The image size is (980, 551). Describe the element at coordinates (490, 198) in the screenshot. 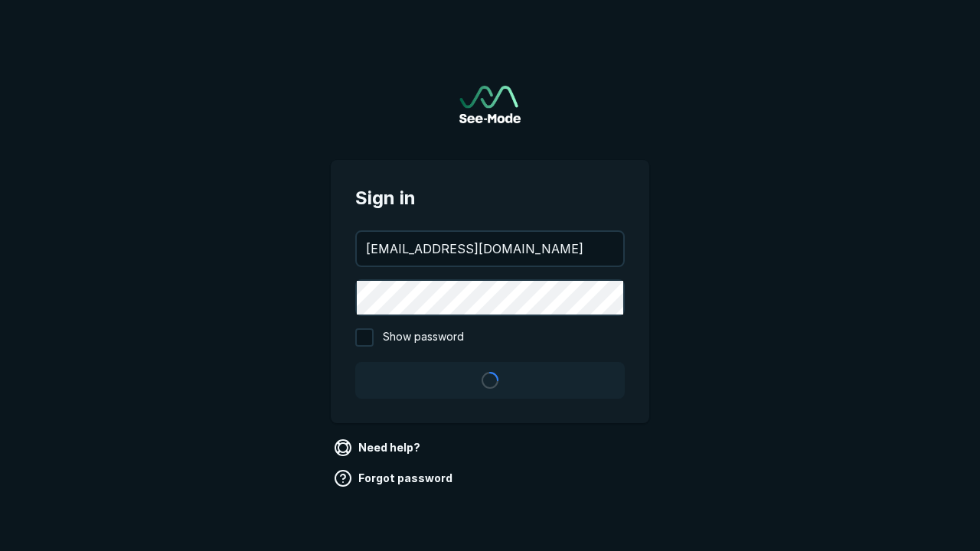

I see `span: Sign in` at that location.